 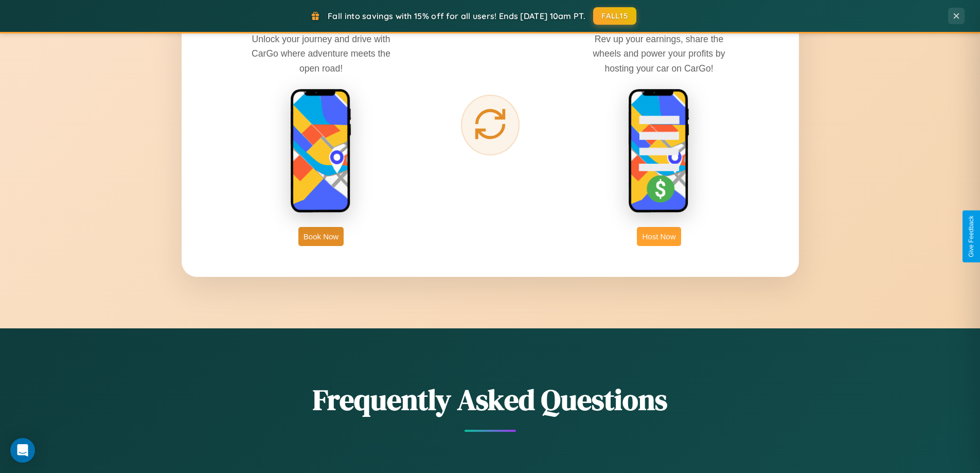 I want to click on div: Give Feedback, so click(x=971, y=236).